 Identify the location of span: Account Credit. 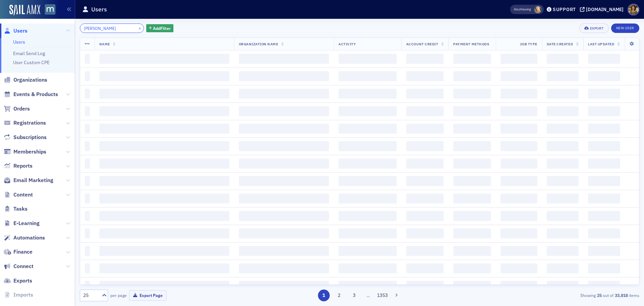
(422, 44).